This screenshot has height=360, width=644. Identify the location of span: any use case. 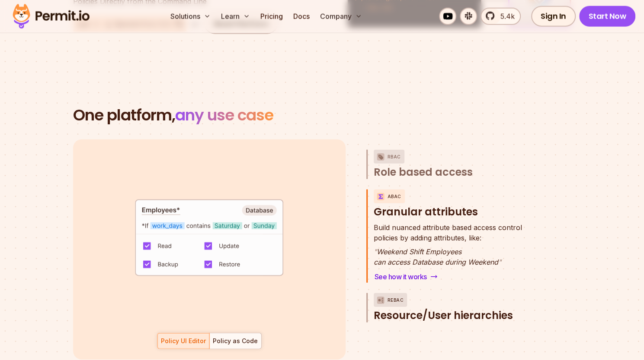
(224, 115).